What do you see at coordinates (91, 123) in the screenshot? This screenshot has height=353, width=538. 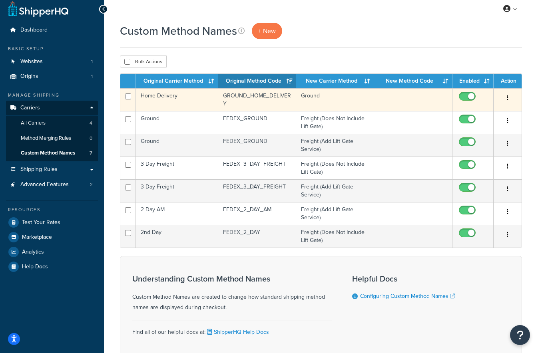 I see `span: 4` at bounding box center [91, 123].